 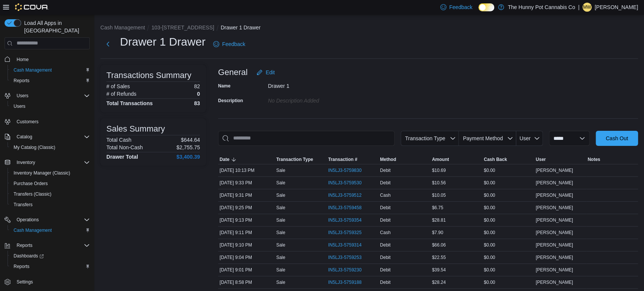 What do you see at coordinates (439, 282) in the screenshot?
I see `span: $28.24` at bounding box center [439, 282].